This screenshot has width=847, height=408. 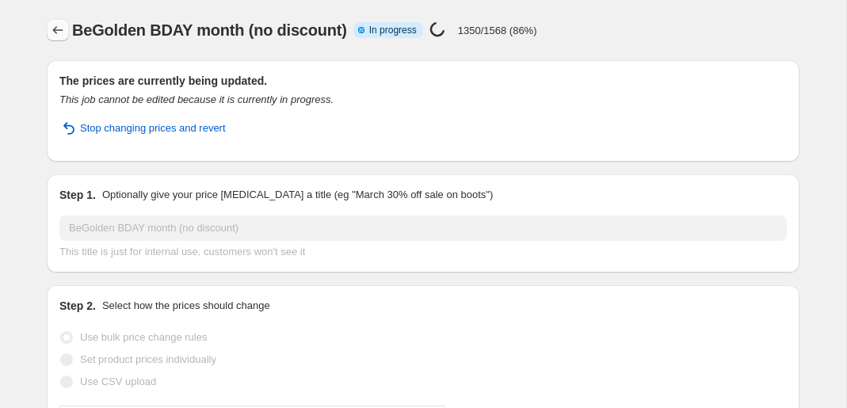 I want to click on span: Stop changing prices and revert, so click(x=153, y=128).